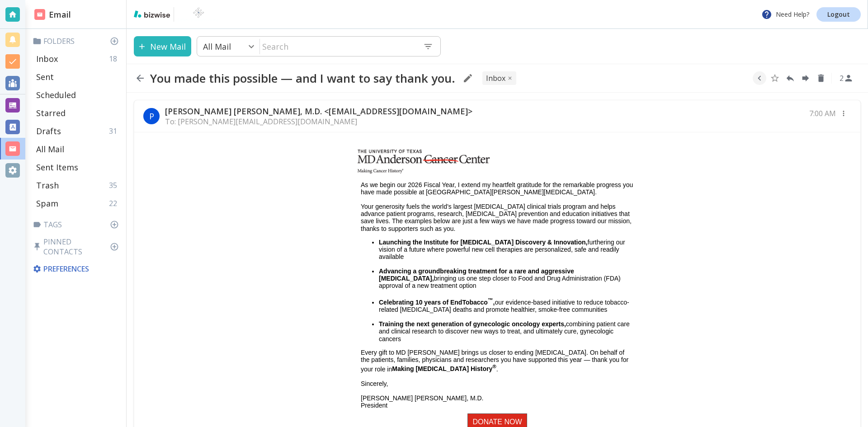 Image resolution: width=868 pixels, height=427 pixels. What do you see at coordinates (78, 41) in the screenshot?
I see `p: Folders` at bounding box center [78, 41].